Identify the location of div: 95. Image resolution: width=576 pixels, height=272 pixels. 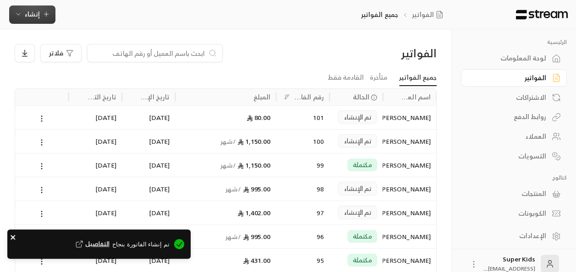
(303, 260).